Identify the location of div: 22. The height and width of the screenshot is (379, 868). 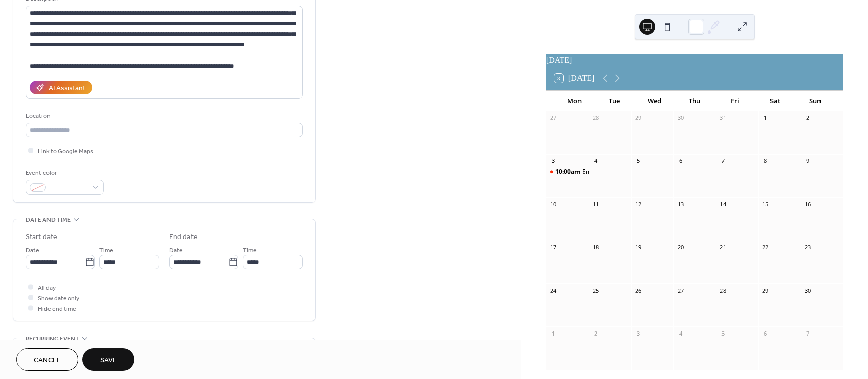
(765, 247).